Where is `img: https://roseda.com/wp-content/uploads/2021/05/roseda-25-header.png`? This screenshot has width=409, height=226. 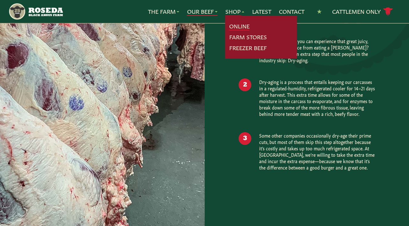
img: https://roseda.com/wp-content/uploads/2021/05/roseda-25-header.png is located at coordinates (35, 11).